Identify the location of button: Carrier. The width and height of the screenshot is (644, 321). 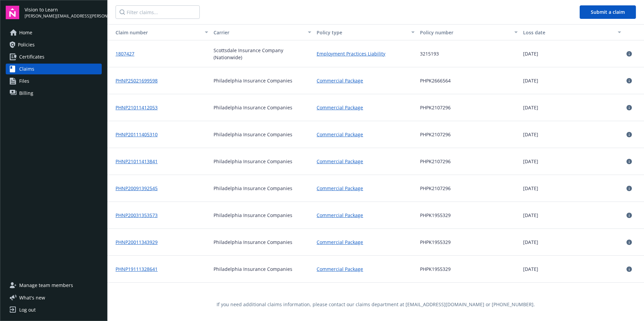
(263, 32).